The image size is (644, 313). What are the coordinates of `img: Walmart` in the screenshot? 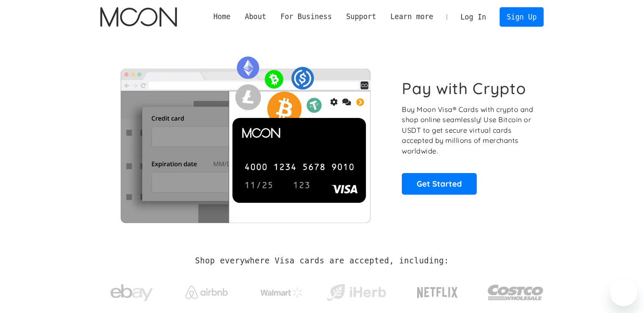 It's located at (282, 292).